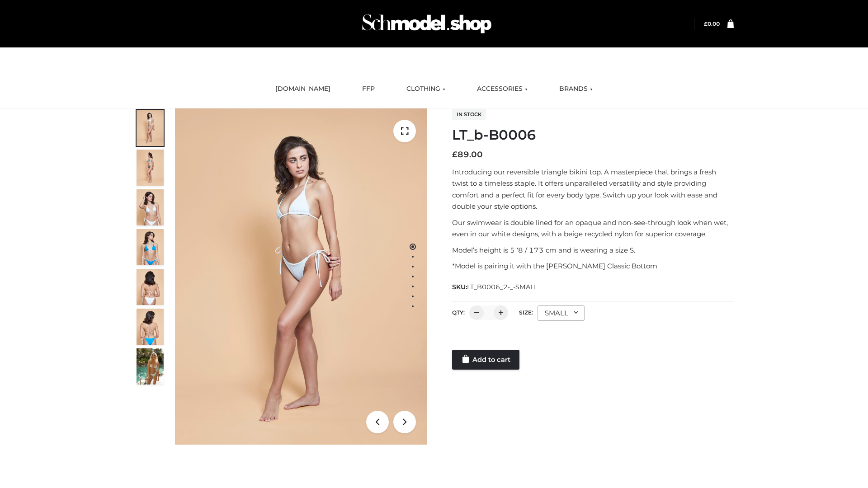 This screenshot has height=488, width=868. I want to click on label: Size:, so click(526, 312).